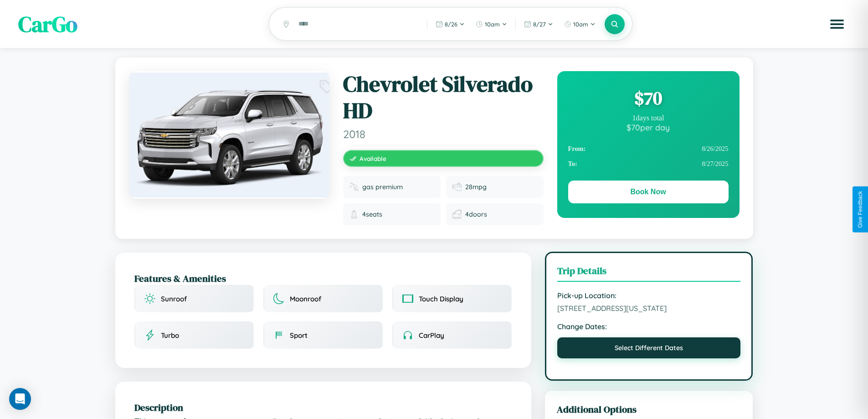 Image resolution: width=868 pixels, height=419 pixels. I want to click on span: 8 / 26, so click(451, 24).